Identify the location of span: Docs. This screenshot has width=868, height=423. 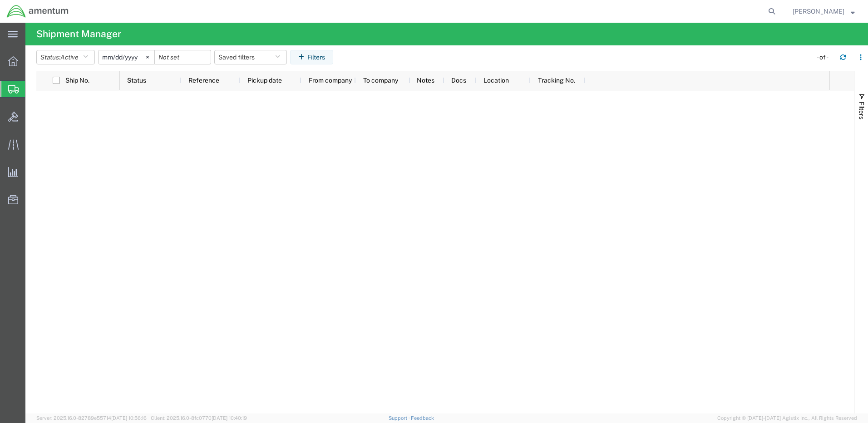
(458, 80).